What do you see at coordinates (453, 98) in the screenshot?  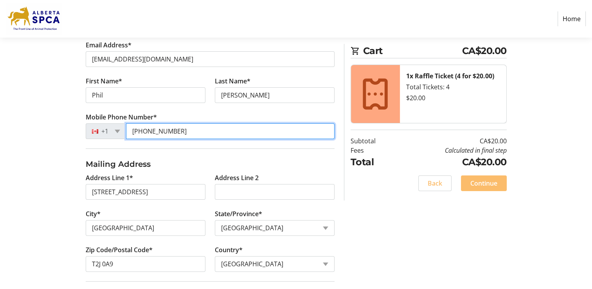 I see `div: $20.00` at bounding box center [453, 98].